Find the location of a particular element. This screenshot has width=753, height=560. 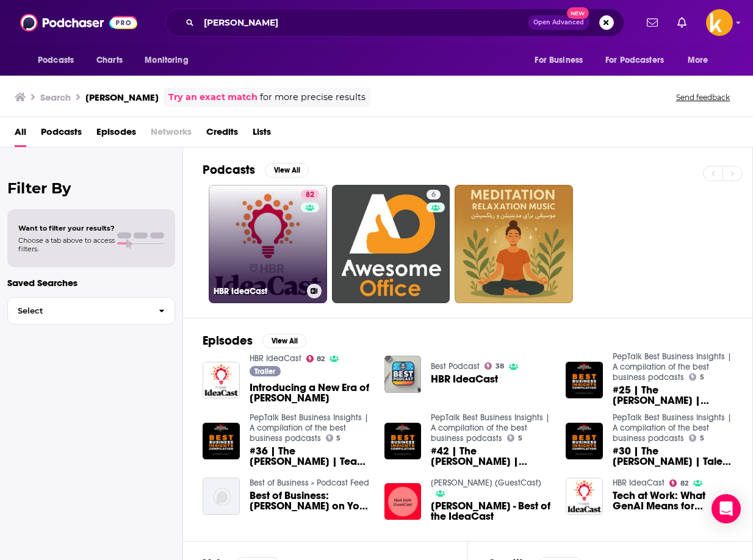

h2: Episodes is located at coordinates (228, 341).